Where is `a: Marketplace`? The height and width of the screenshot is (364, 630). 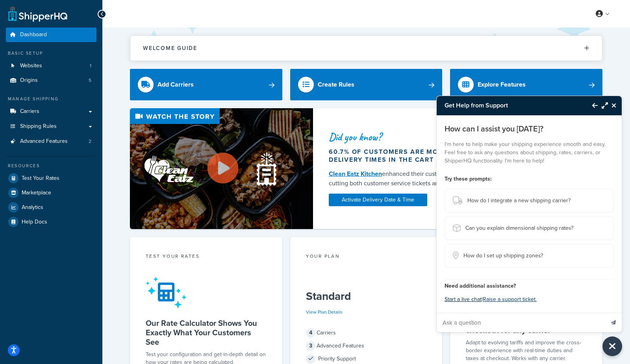
a: Marketplace is located at coordinates (51, 193).